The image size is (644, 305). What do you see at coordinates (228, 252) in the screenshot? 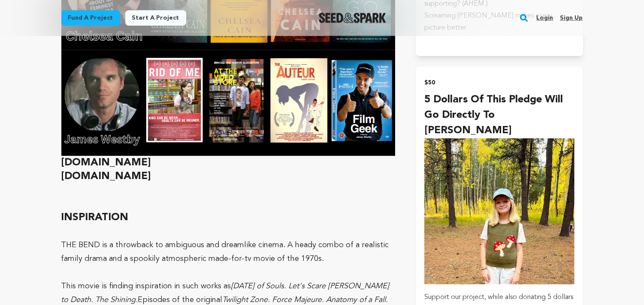
I see `p: THE BEND is a throwback to ambiguous and dreamlike cinema. A heady combo of a realistic family dr...` at bounding box center [228, 252].